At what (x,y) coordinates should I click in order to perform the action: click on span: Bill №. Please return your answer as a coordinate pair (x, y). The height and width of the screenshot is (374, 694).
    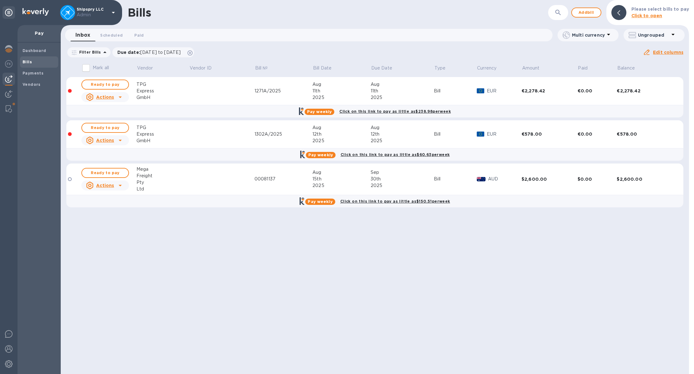
    Looking at the image, I should click on (266, 68).